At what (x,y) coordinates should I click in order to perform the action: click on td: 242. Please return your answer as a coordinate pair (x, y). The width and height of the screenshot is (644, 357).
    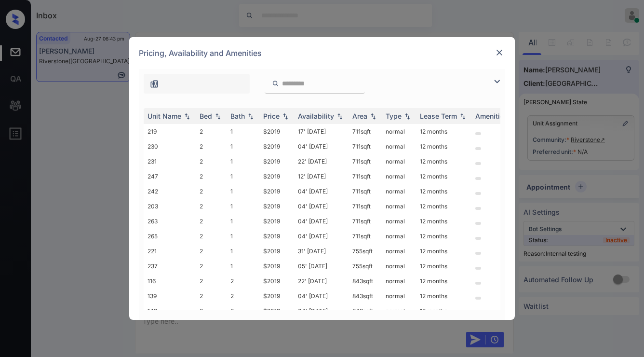
    Looking at the image, I should click on (169, 191).